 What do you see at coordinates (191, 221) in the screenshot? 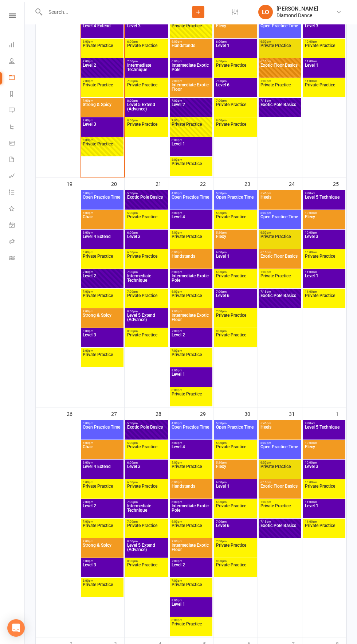
I see `span: Level 4` at bounding box center [191, 221].